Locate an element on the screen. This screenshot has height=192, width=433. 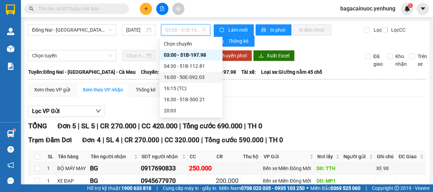
span: CC : is located at coordinates (54, 50).